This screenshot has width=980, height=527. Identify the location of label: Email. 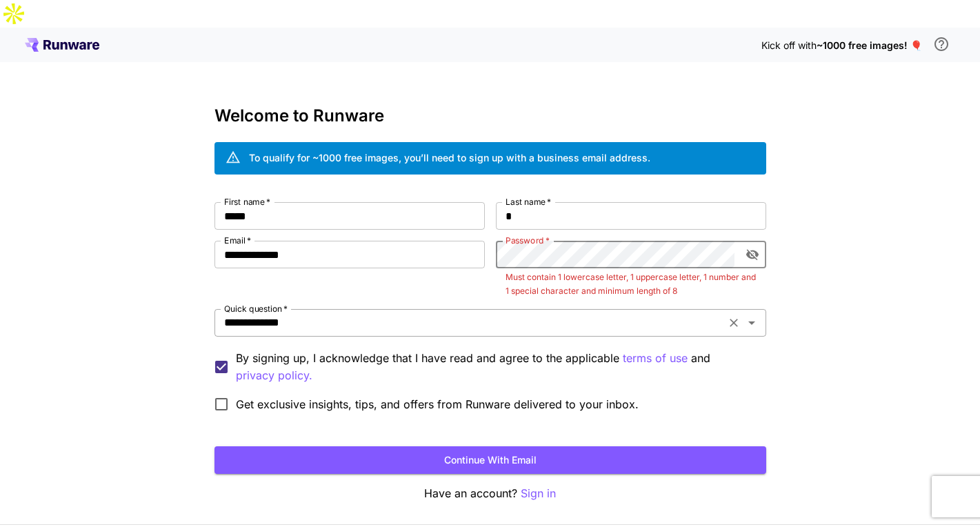
(237, 240).